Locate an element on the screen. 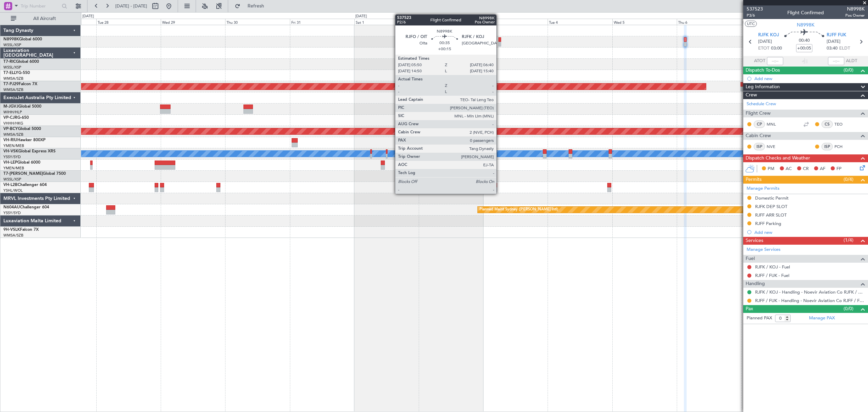 This screenshot has height=412, width=868. a: T7-ELLYG-550 is located at coordinates (16, 73).